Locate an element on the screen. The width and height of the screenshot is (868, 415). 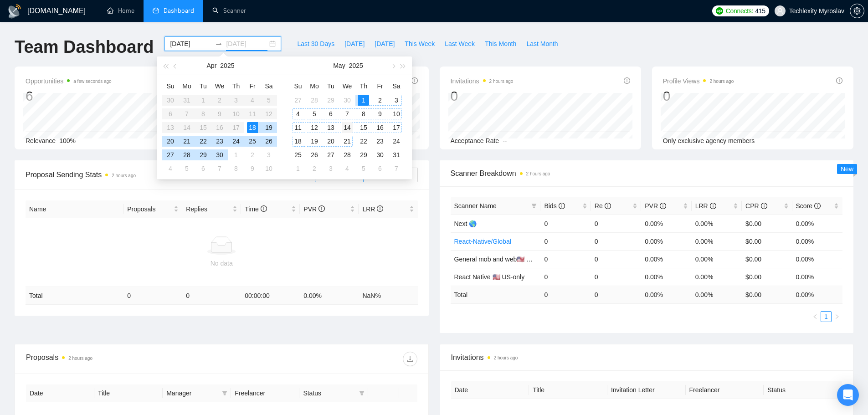
td: 2025-04-18 is located at coordinates (252, 127).